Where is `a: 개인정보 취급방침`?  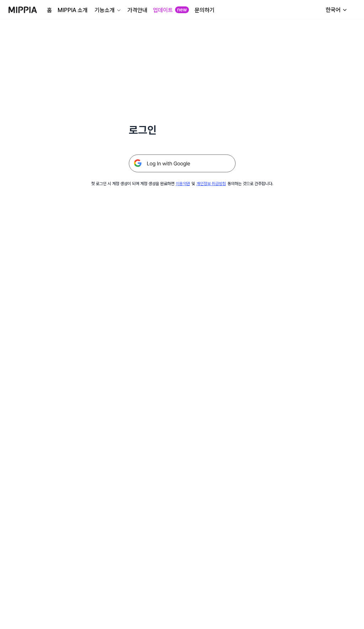
a: 개인정보 취급방침 is located at coordinates (211, 184).